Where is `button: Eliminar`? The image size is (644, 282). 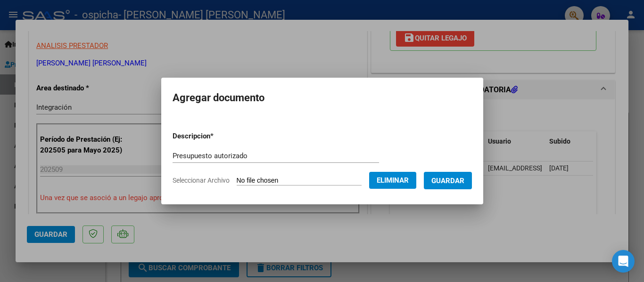
button: Eliminar is located at coordinates (393, 180).